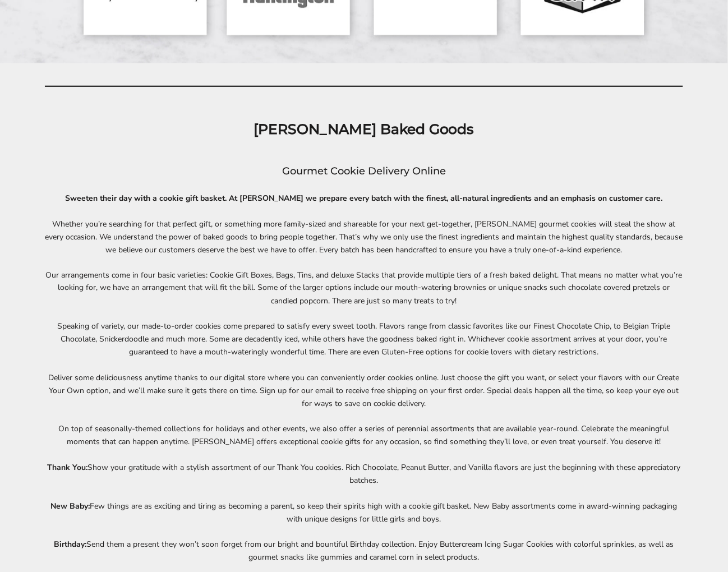  I want to click on b: New Baby:, so click(70, 507).